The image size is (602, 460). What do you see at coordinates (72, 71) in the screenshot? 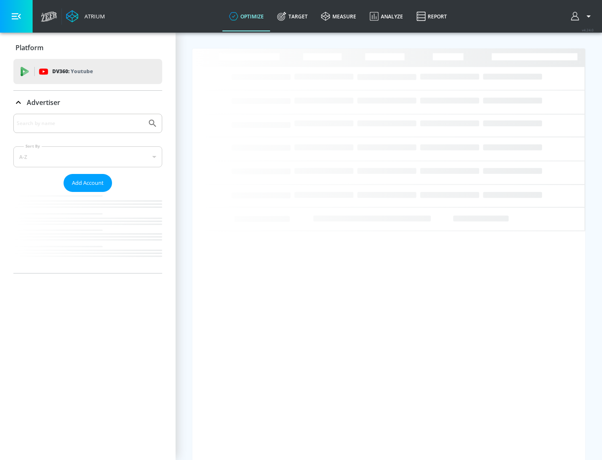
I see `p: DV360:` at bounding box center [72, 71].